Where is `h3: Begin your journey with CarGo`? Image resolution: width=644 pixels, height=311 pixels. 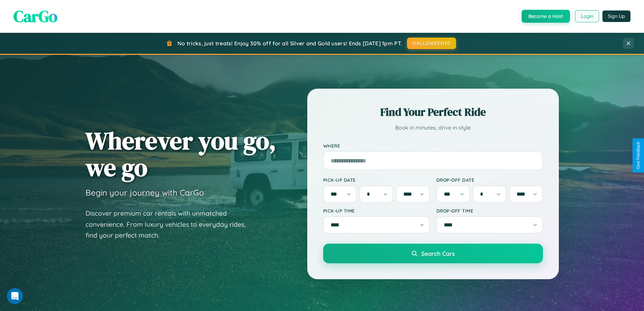 h3: Begin your journey with CarGo is located at coordinates (145, 192).